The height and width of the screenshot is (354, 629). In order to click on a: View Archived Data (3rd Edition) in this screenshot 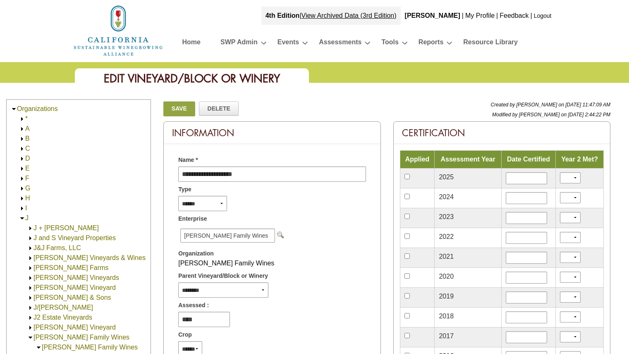, I will do `click(349, 15)`.